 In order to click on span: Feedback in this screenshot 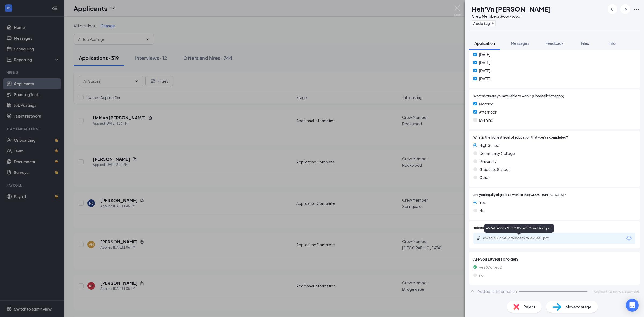, I will do `click(554, 43)`.